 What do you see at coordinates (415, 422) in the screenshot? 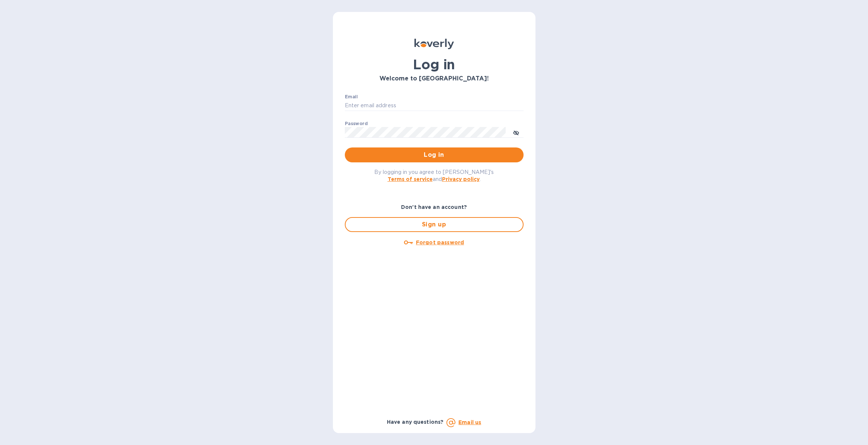
I see `b: Have any questions?` at bounding box center [415, 422].